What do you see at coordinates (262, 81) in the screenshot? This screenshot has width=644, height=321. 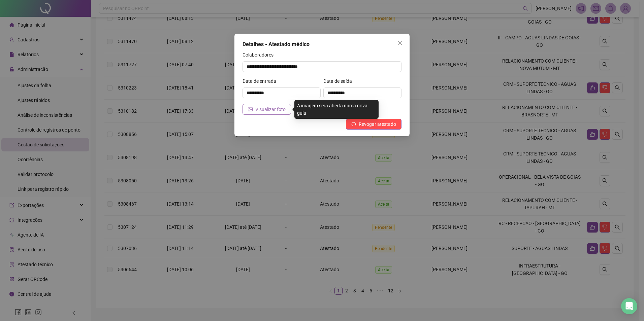 I see `label: Data de entrada` at bounding box center [262, 81].